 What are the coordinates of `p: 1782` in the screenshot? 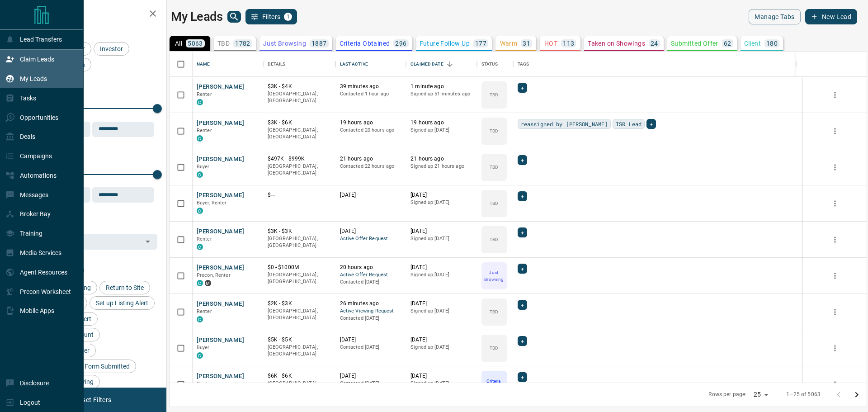 It's located at (243, 43).